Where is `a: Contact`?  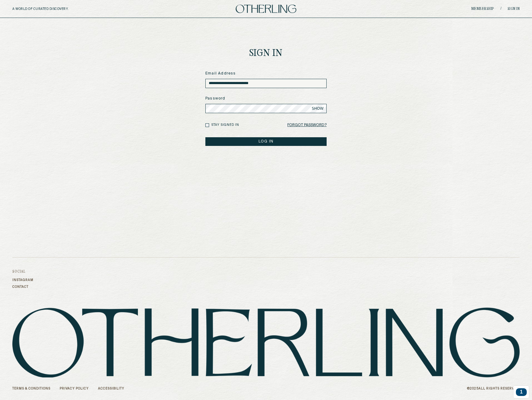
a: Contact is located at coordinates (23, 287).